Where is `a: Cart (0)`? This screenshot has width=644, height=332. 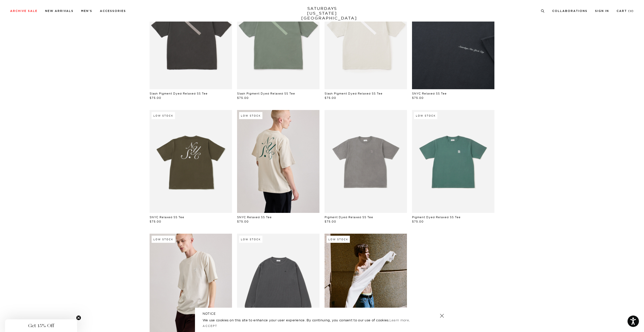 a: Cart (0) is located at coordinates (625, 11).